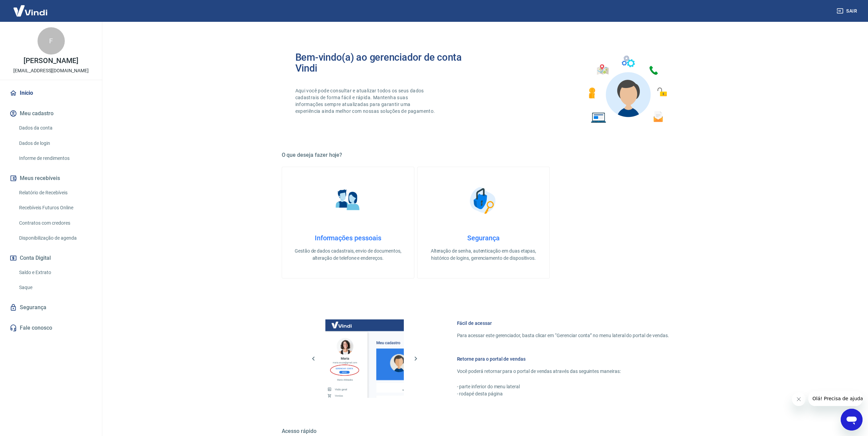 Image resolution: width=868 pixels, height=436 pixels. What do you see at coordinates (366, 101) in the screenshot?
I see `p: Aqui você pode consultar e atualizar todos os seus dados cadastrais de forma fácil e rápida. Mant...` at bounding box center [366, 101].